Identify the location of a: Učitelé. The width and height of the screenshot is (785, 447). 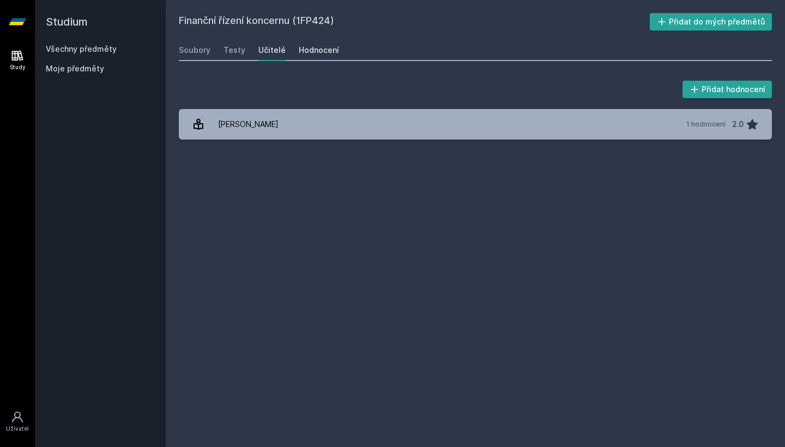
(272, 50).